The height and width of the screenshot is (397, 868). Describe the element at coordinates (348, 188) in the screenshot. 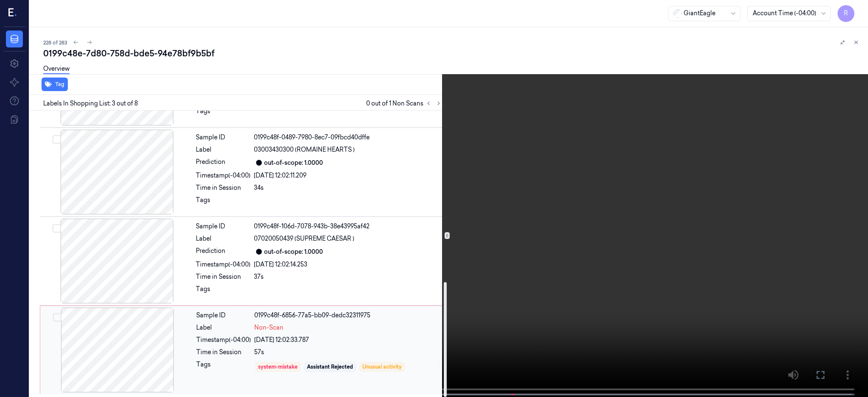

I see `div: 34s` at that location.